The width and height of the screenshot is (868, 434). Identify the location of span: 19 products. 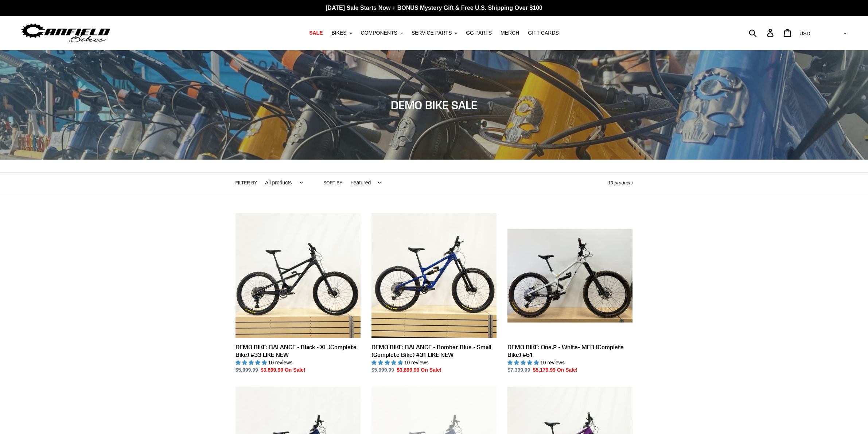
(620, 183).